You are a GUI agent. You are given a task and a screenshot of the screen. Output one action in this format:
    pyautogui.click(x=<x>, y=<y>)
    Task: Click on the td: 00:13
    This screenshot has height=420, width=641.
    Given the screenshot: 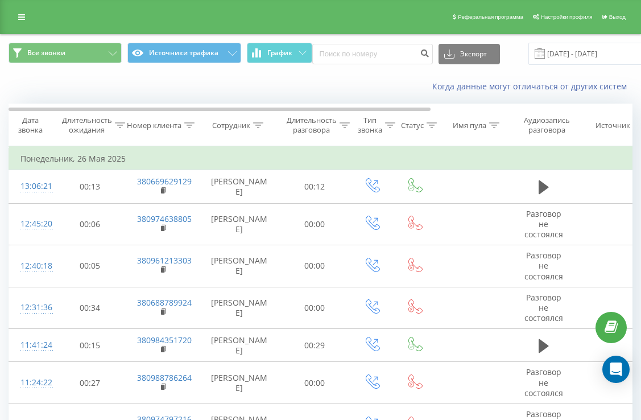 What is the action you would take?
    pyautogui.click(x=90, y=186)
    